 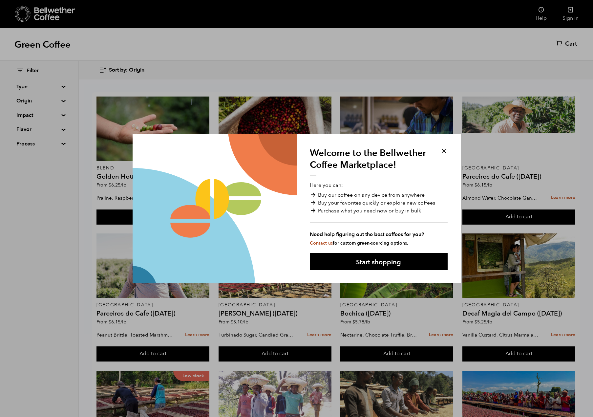 I want to click on p: Here you can:, so click(x=379, y=214).